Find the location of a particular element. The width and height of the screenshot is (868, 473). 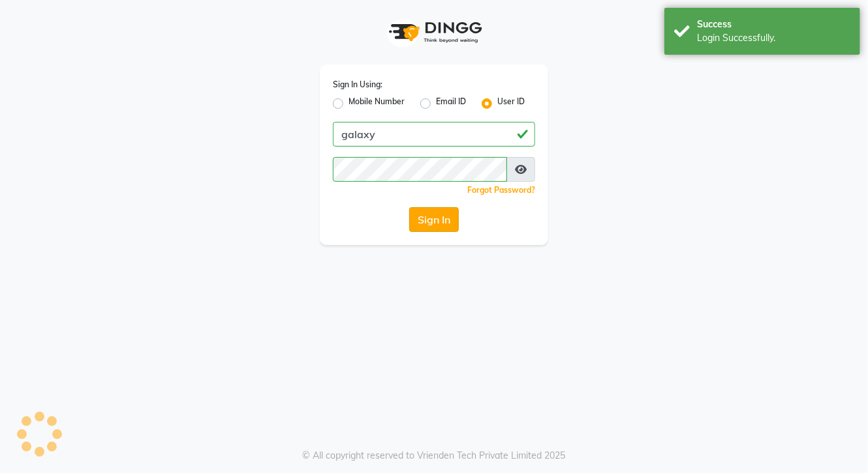

div: Login Successfully. is located at coordinates (773, 38).